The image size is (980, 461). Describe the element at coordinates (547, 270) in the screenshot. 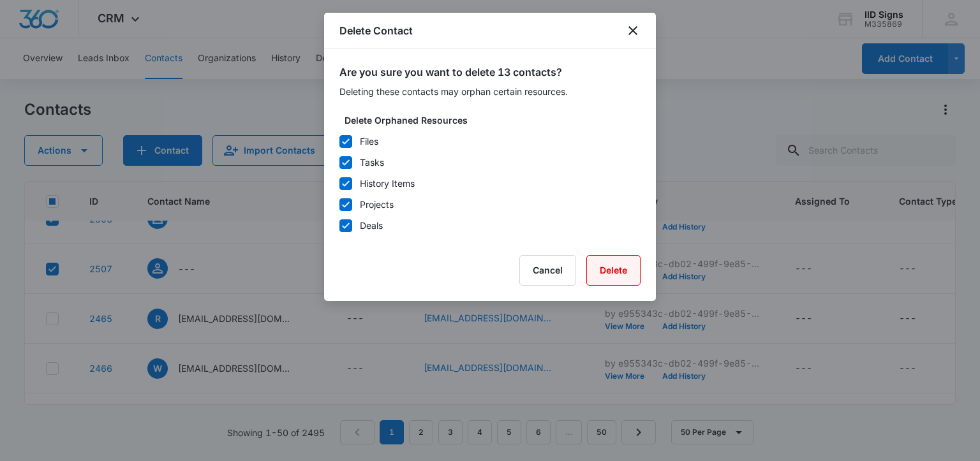

I see `button: Cancel` at that location.